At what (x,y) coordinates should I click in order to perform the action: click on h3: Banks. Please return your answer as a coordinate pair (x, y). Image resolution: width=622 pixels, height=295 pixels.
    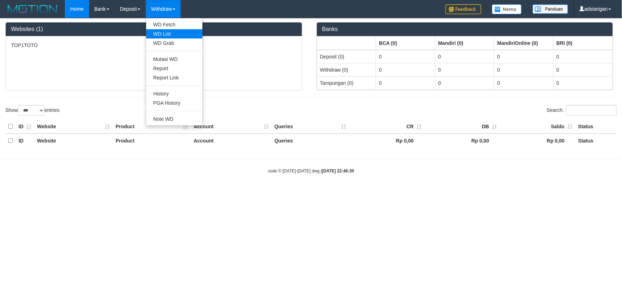
    Looking at the image, I should click on (464, 29).